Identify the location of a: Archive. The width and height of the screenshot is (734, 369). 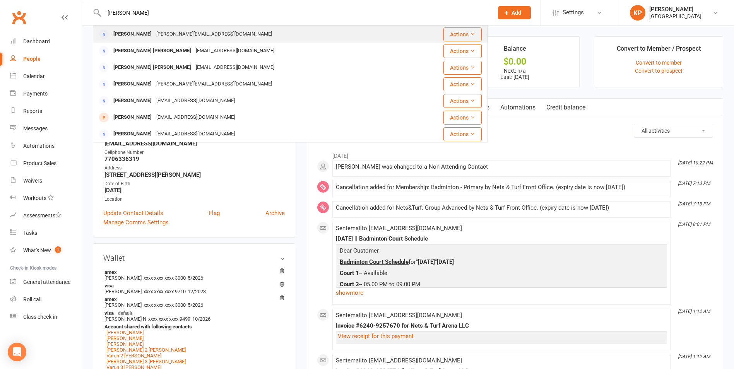
(275, 213).